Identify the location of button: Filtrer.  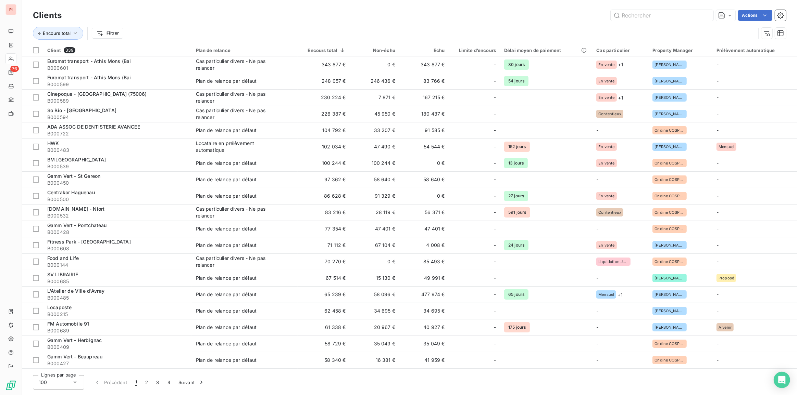
(108, 33).